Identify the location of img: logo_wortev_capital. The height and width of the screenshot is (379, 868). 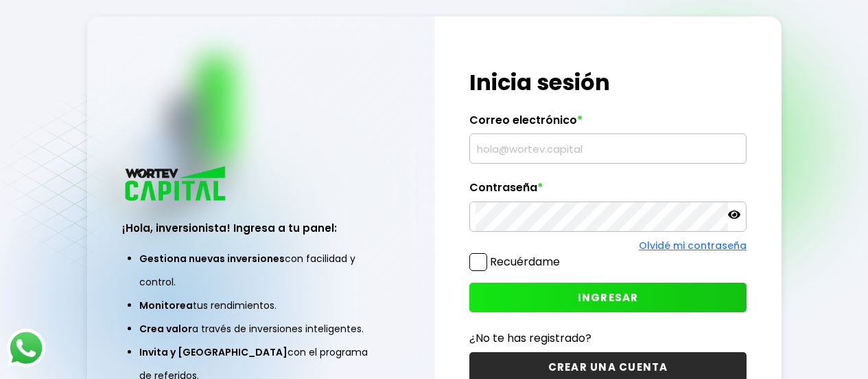
(176, 184).